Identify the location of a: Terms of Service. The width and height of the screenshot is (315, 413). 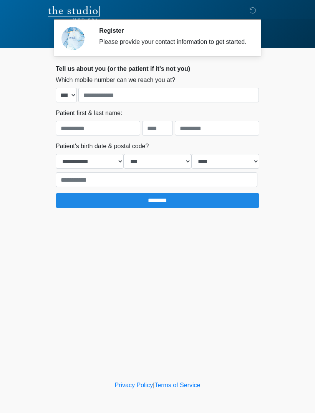
(177, 385).